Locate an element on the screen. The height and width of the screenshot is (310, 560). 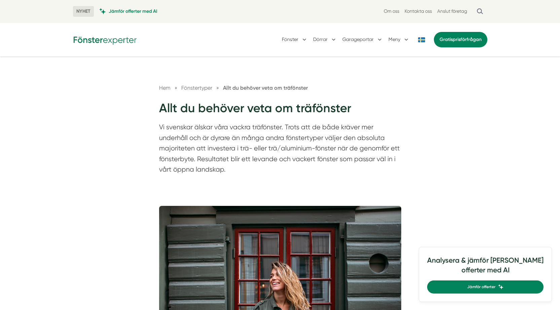
a: Anslut företag is located at coordinates (452, 11).